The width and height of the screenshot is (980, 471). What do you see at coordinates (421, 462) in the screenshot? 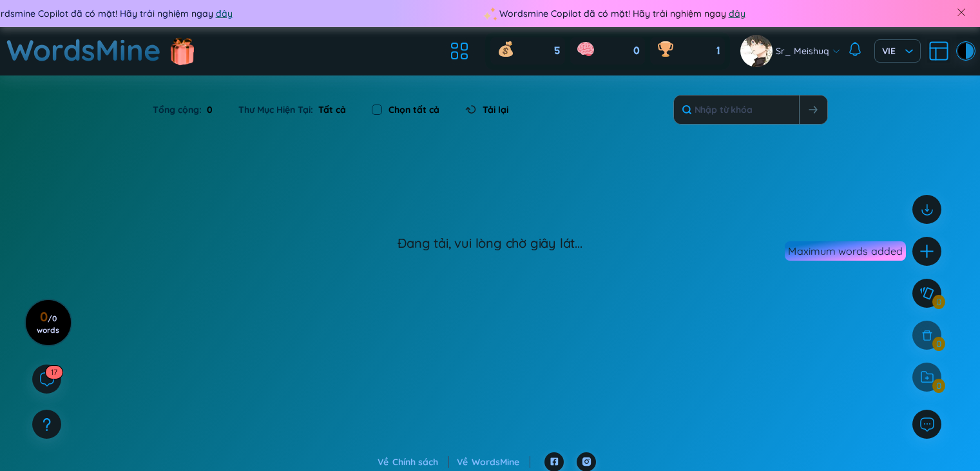
I see `a: Chính sách` at bounding box center [421, 462].